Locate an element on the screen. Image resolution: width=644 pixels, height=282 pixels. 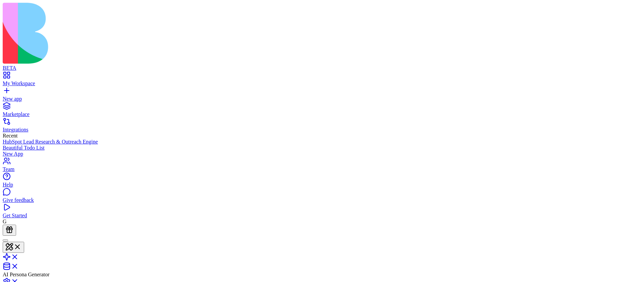
div: HubSpot Lead Research & Outreach Engine is located at coordinates (322, 142).